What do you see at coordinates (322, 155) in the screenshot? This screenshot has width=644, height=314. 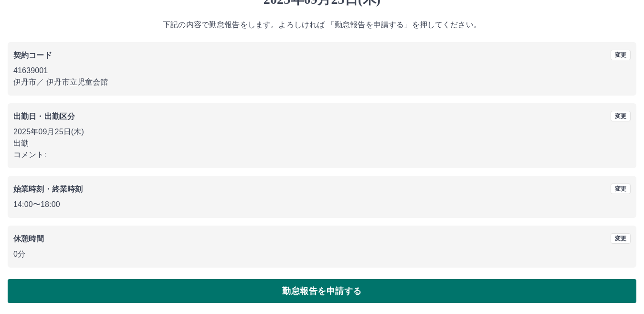 I see `p: コメント:` at bounding box center [322, 155].